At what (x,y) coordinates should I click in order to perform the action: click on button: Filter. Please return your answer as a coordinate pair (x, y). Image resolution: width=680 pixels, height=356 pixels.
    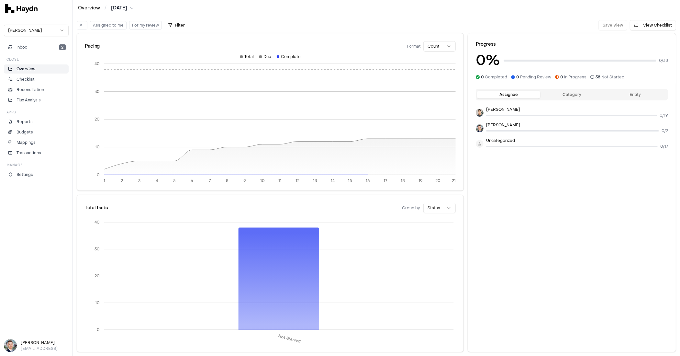
    Looking at the image, I should click on (176, 25).